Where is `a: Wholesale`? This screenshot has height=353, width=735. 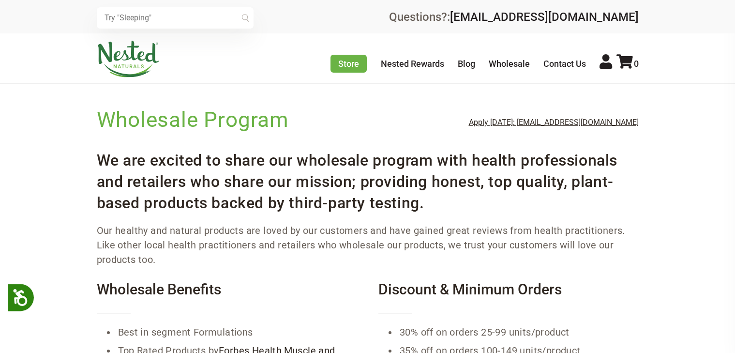
a: Wholesale is located at coordinates (509, 63).